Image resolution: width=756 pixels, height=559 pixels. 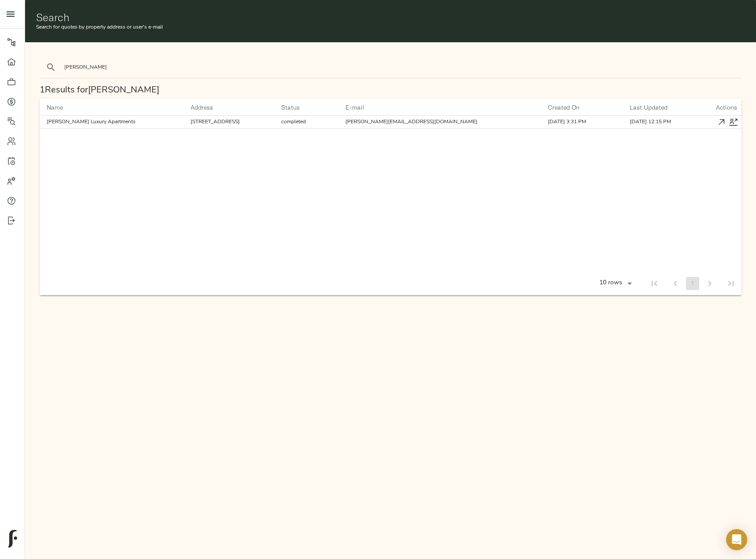 I want to click on span: Next Page, so click(x=710, y=282).